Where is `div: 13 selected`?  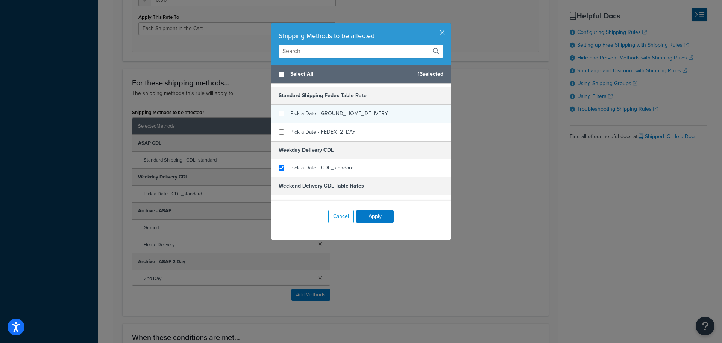 div: 13 selected is located at coordinates (361, 74).